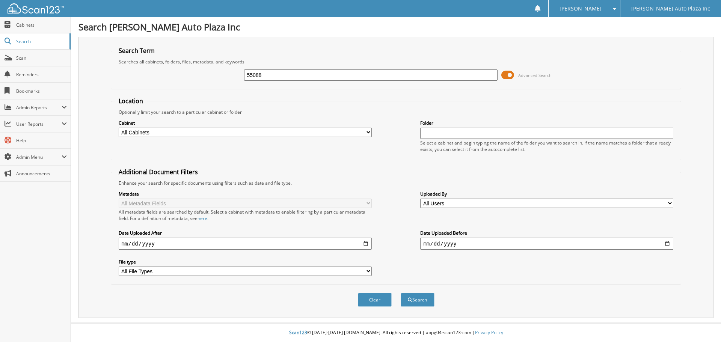 This screenshot has height=342, width=721. Describe the element at coordinates (396, 183) in the screenshot. I see `div: Enhance your search for specific documents using filters such as date and file type.` at that location.